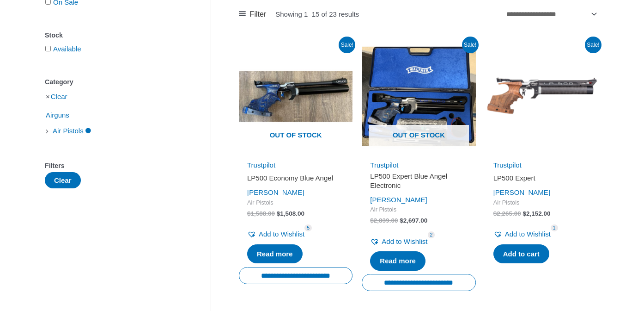  Describe the element at coordinates (57, 115) in the screenshot. I see `span: Airguns` at that location.